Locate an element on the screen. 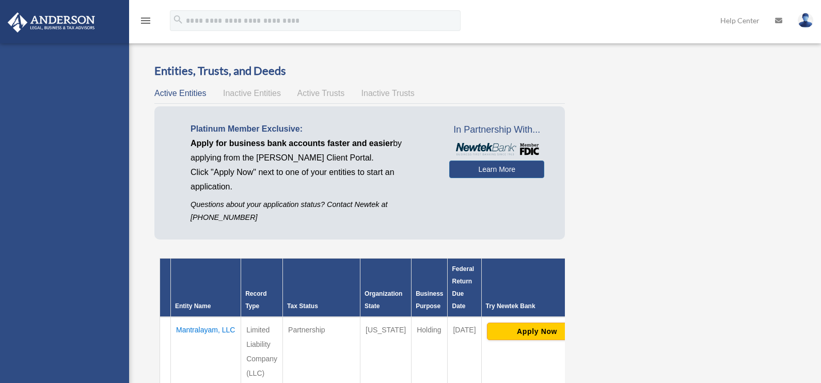 The width and height of the screenshot is (821, 383). img: Anderson Advisors Platinum Portal is located at coordinates (51, 22).